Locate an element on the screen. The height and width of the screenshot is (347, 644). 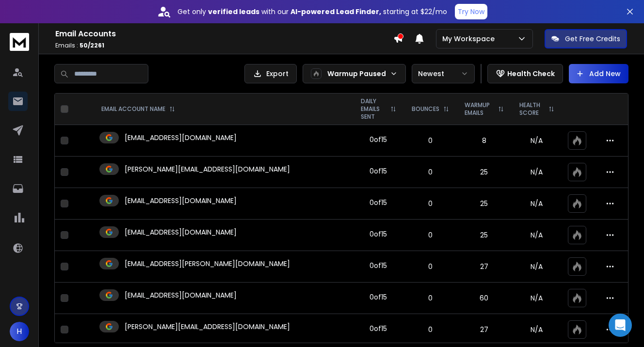
div: Open Intercom Messenger is located at coordinates (620, 325).